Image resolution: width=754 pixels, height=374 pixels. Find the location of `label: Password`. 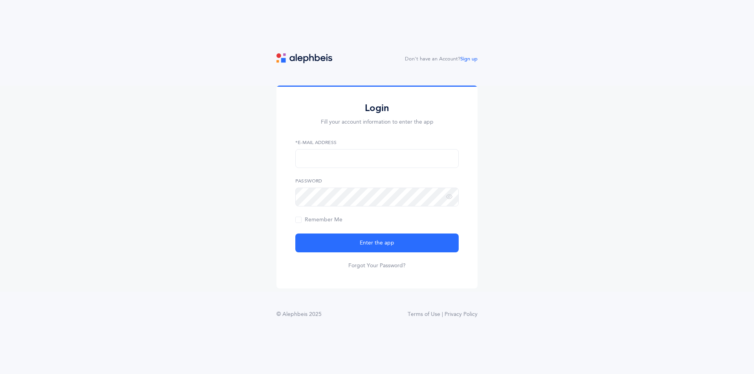

label: Password is located at coordinates (377, 181).